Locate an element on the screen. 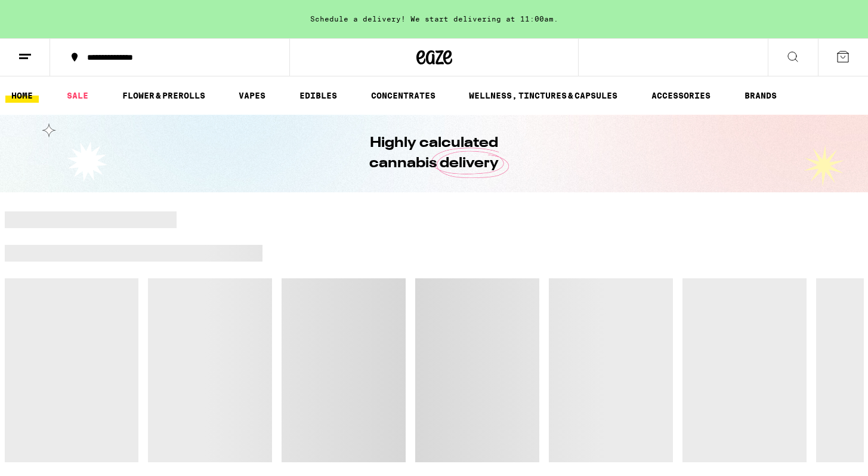 The height and width of the screenshot is (476, 868). a: HOME is located at coordinates (22, 95).